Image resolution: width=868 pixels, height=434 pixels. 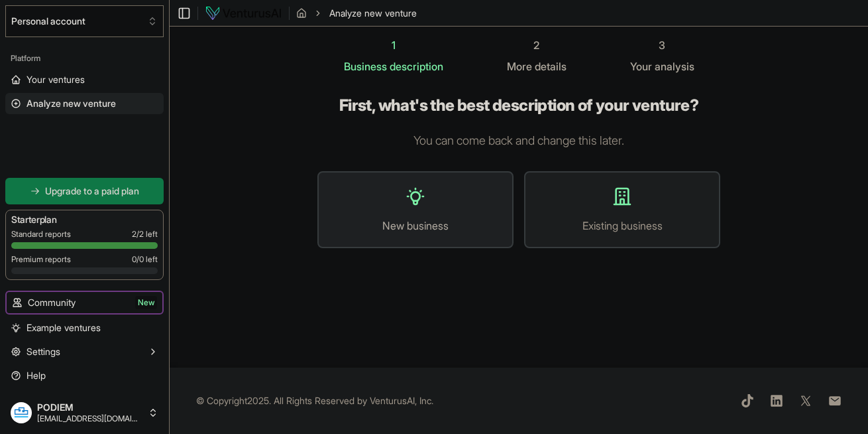 I want to click on h1: First, what's the best description of your venture?, so click(x=519, y=105).